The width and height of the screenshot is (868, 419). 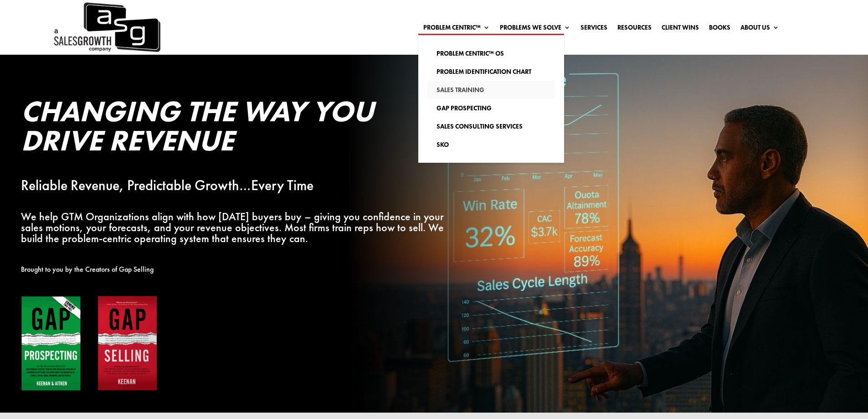 What do you see at coordinates (492, 126) in the screenshot?
I see `a: Sales Consulting Services` at bounding box center [492, 126].